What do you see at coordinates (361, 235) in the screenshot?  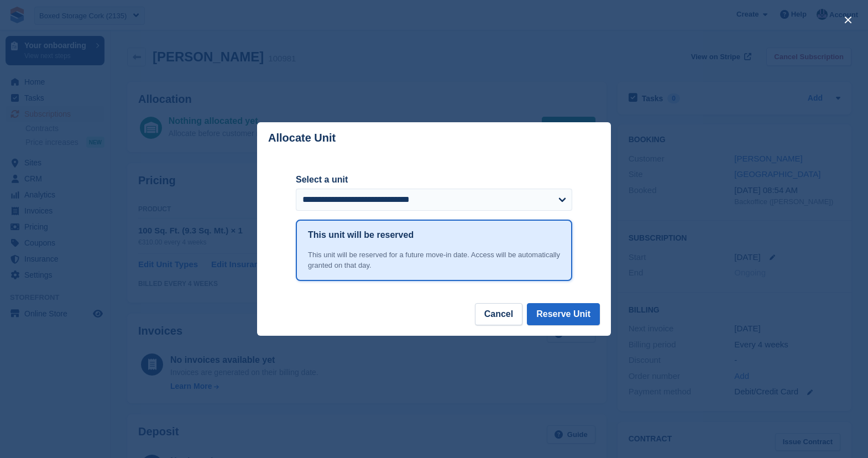 I see `h1: This unit will be reserved` at bounding box center [361, 235].